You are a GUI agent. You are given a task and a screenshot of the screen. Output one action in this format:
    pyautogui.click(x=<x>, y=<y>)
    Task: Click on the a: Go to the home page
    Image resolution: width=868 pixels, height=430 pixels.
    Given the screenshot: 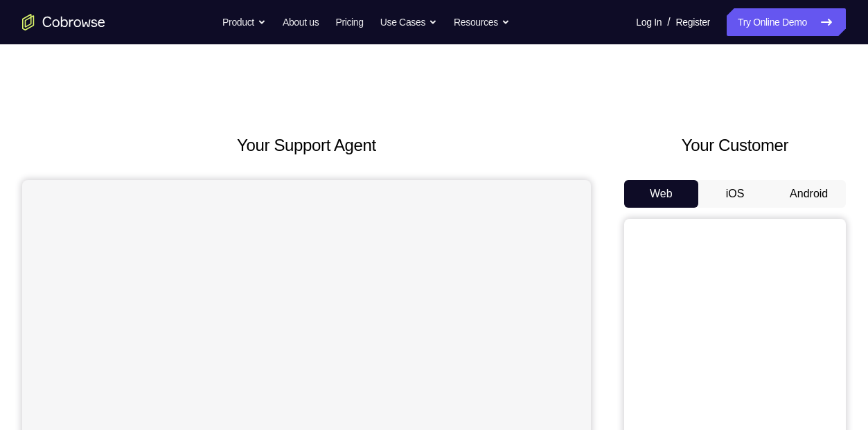 What is the action you would take?
    pyautogui.click(x=64, y=22)
    